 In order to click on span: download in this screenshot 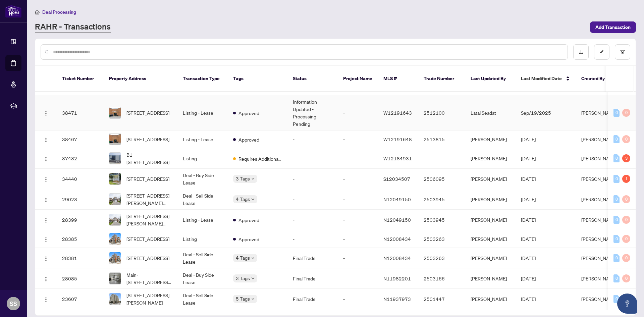, I will do `click(581, 52)`.